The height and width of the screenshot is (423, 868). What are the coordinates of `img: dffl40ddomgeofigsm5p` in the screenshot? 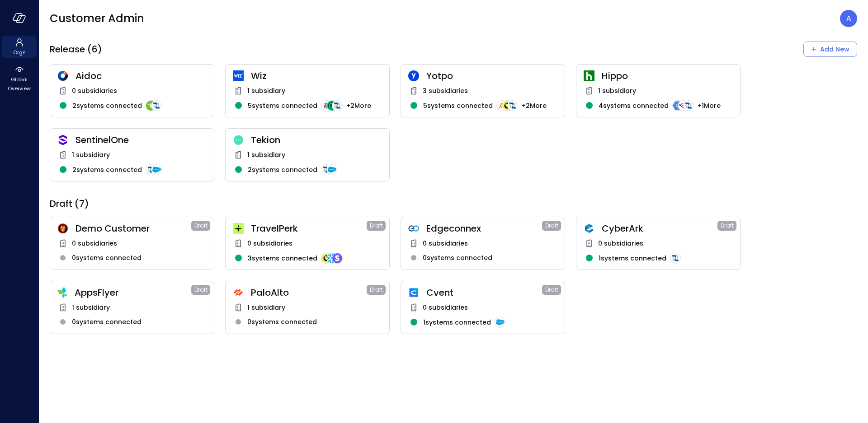 It's located at (414, 293).